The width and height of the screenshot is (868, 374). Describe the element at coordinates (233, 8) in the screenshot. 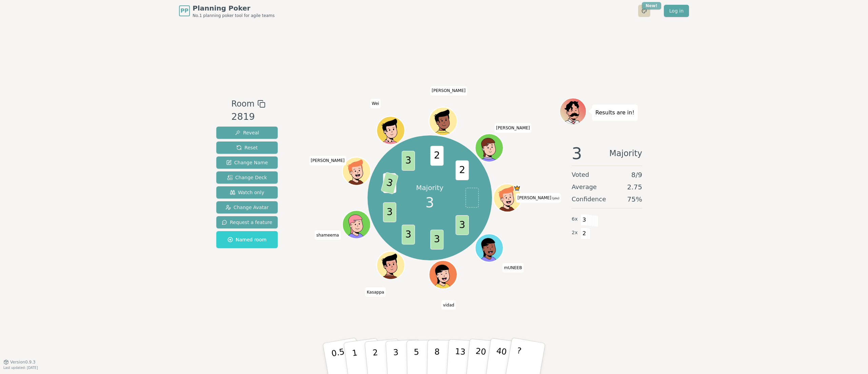

I see `span: Planning Poker` at that location.